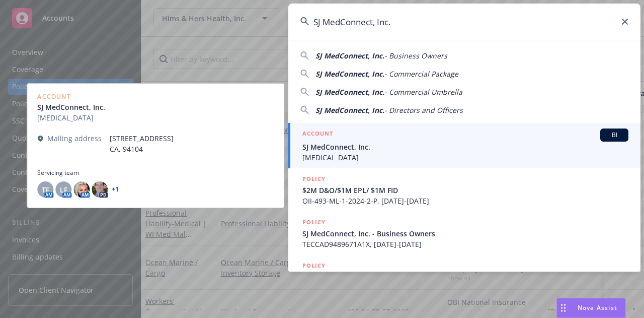 This screenshot has width=644, height=318. I want to click on h5: ACCOUNT, so click(318, 134).